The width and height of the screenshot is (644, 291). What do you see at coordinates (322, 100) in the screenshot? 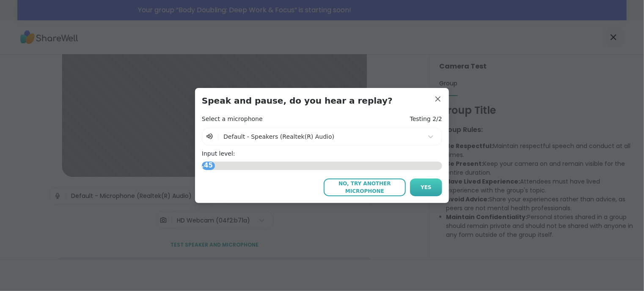
I see `h3: Speak and pause, do you hear a replay?` at bounding box center [322, 100].